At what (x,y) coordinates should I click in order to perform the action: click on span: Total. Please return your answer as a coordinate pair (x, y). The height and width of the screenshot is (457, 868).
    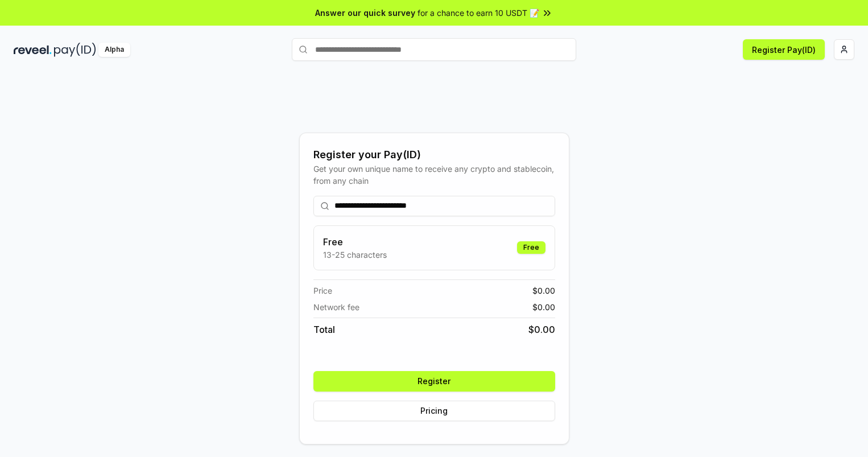
    Looking at the image, I should click on (325, 330).